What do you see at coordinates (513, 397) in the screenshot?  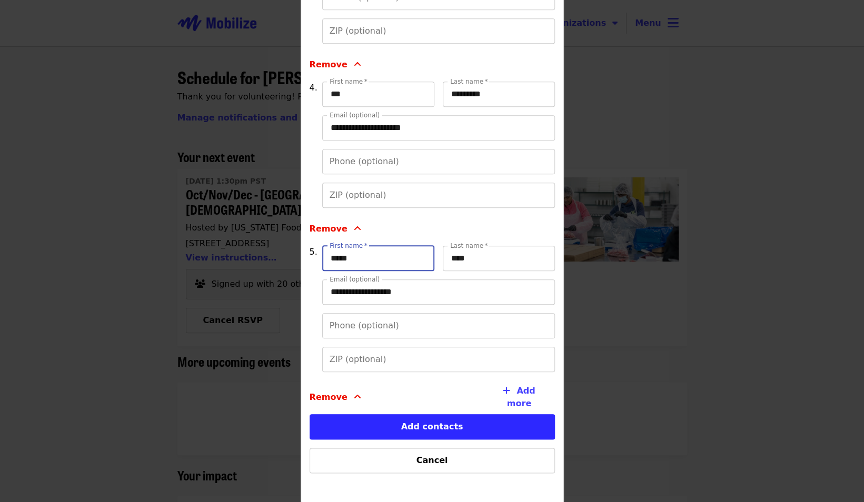 I see `button: Add more` at bounding box center [513, 397].